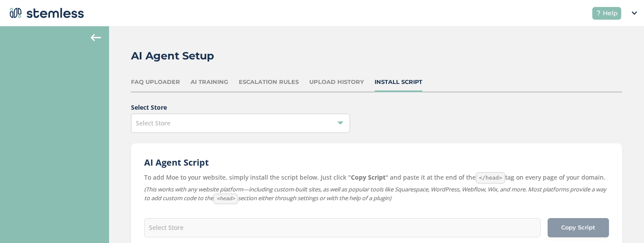 This screenshot has width=644, height=243. Describe the element at coordinates (634, 13) in the screenshot. I see `img: icon_down-arrow-small-66adaf34.svg` at that location.